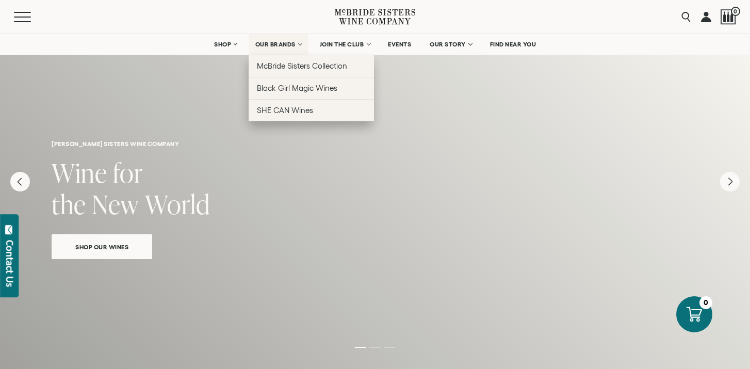 Image resolution: width=750 pixels, height=369 pixels. Describe the element at coordinates (736, 11) in the screenshot. I see `span: 0` at that location.